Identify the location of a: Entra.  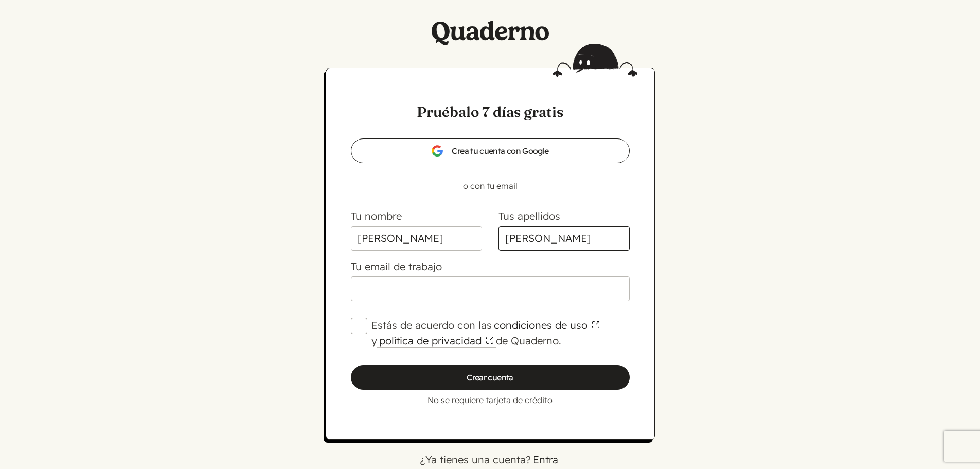
(546, 459).